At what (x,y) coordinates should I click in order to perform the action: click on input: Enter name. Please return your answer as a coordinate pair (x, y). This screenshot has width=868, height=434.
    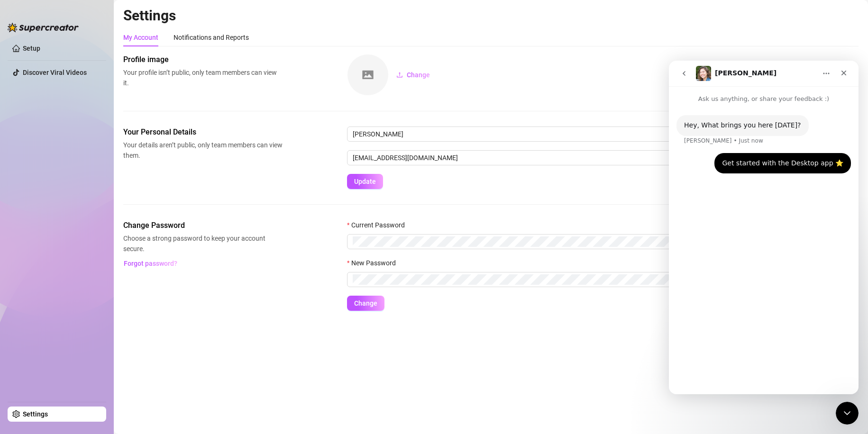
    Looking at the image, I should click on (602, 134).